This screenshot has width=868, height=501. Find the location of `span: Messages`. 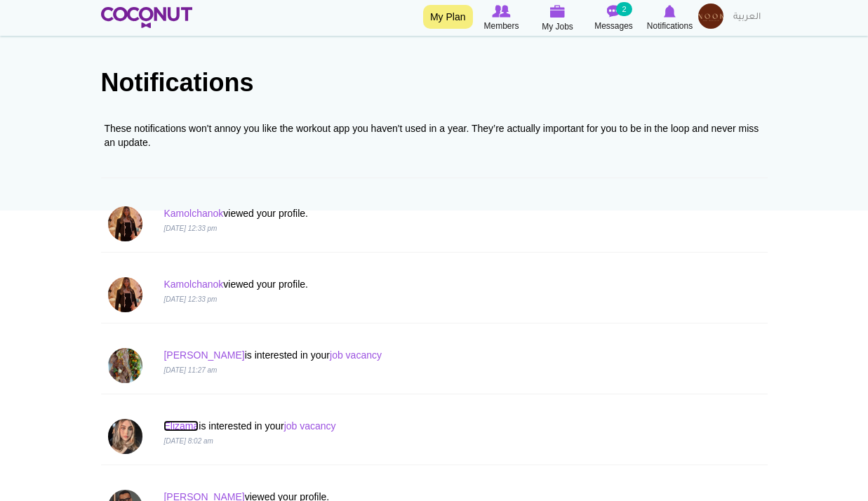

span: Messages is located at coordinates (613, 26).